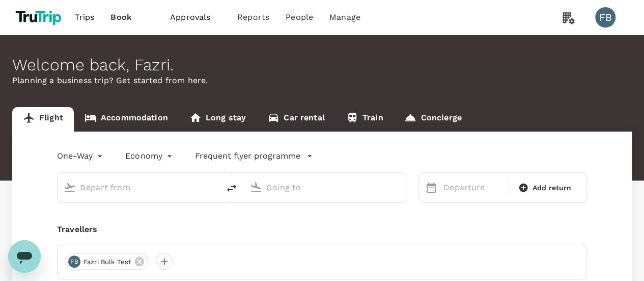 The height and width of the screenshot is (281, 644). Describe the element at coordinates (81, 156) in the screenshot. I see `div: One-Way` at that location.